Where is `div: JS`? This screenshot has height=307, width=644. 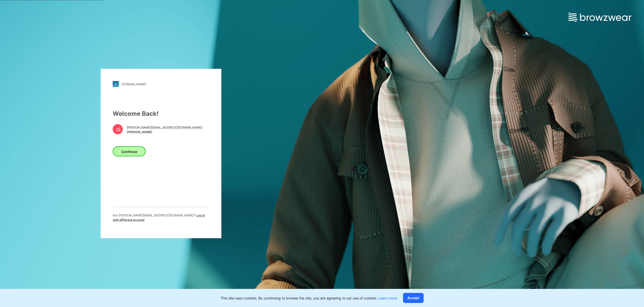
div: JS is located at coordinates (117, 129).